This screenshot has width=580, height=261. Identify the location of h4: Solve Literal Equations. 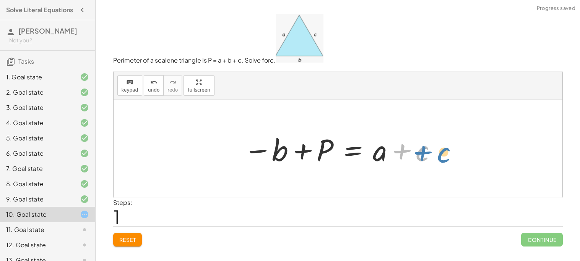
(39, 10).